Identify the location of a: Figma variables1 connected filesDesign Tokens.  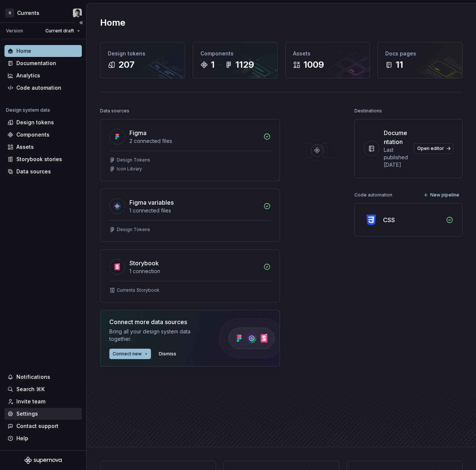
(190, 215).